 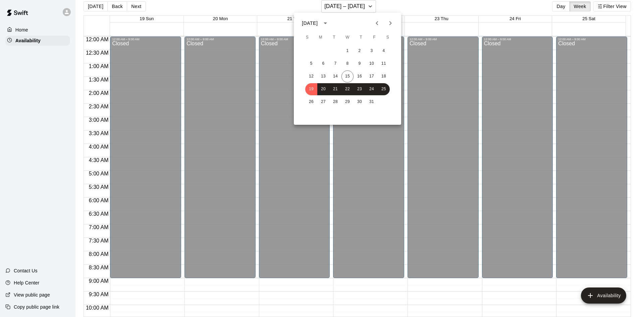 I want to click on span: Sunday, so click(x=307, y=37).